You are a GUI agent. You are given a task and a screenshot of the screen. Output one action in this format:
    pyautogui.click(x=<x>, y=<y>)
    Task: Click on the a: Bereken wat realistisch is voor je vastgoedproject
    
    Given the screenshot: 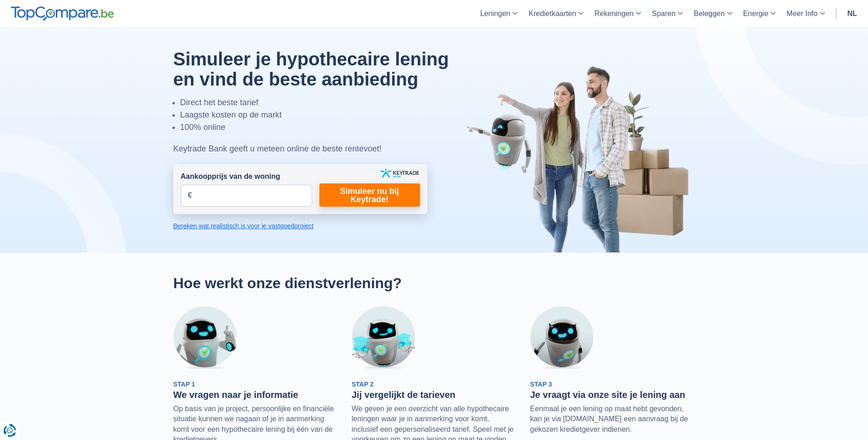 What is the action you would take?
    pyautogui.click(x=300, y=226)
    